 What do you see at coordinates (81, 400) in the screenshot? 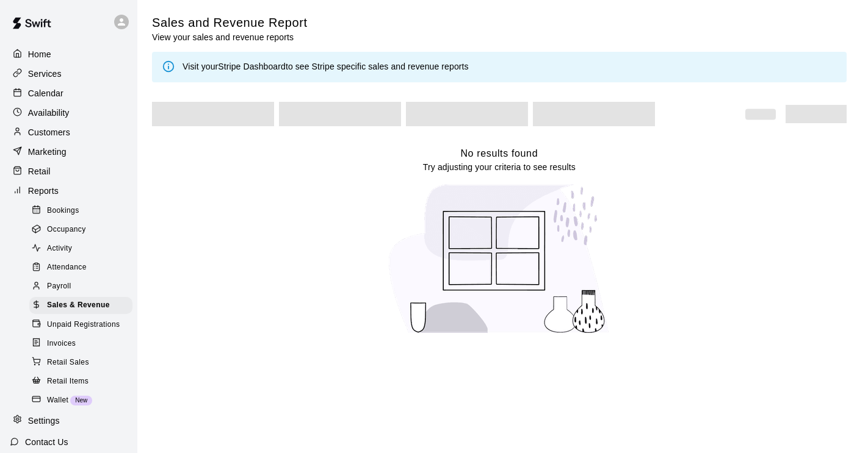
I see `span: New` at bounding box center [81, 400].